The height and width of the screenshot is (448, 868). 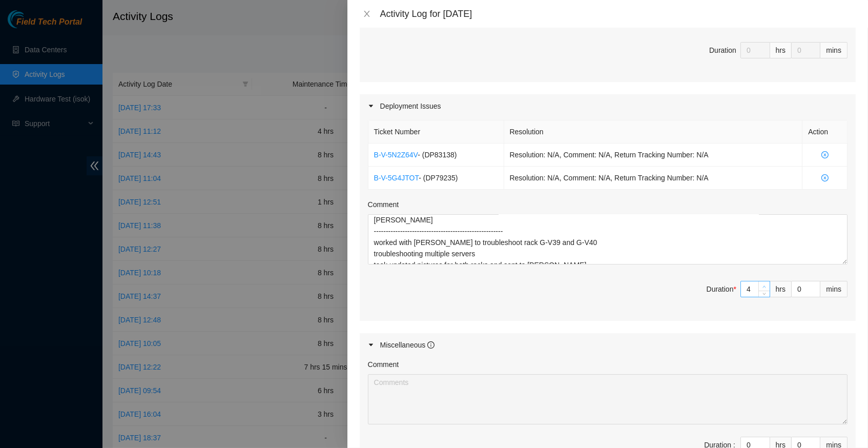 What do you see at coordinates (436, 131) in the screenshot?
I see `th: Ticket Number` at bounding box center [436, 131].